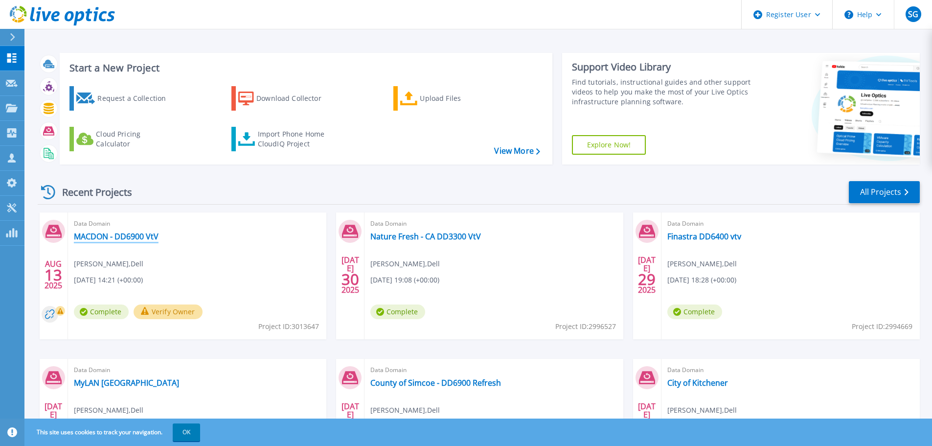  Describe the element at coordinates (168, 312) in the screenshot. I see `button: Verify Owner` at that location.